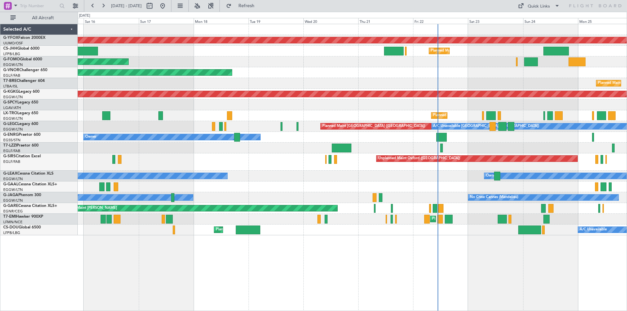  What do you see at coordinates (11, 228) in the screenshot?
I see `span: CS-DOU` at bounding box center [11, 228].